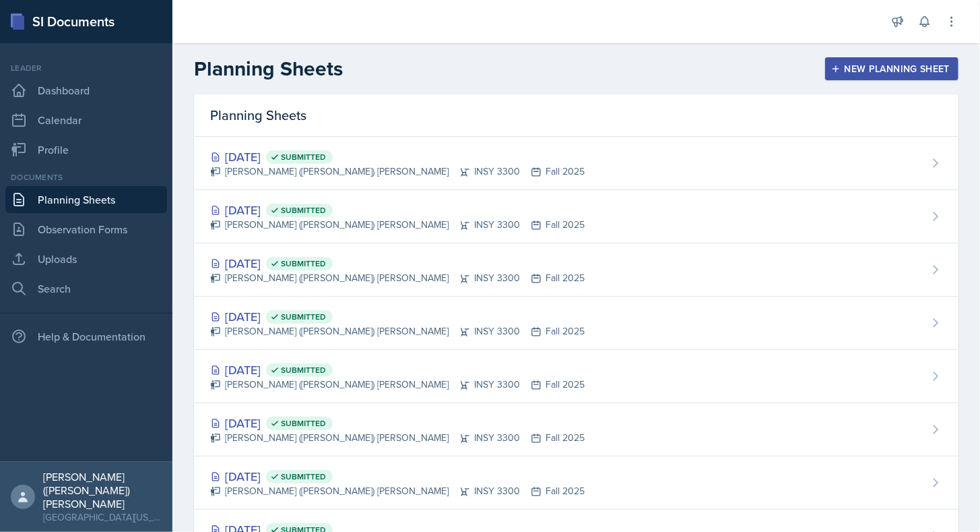 This screenshot has width=980, height=532. What do you see at coordinates (87, 200) in the screenshot?
I see `a: Planning Sheets` at bounding box center [87, 200].